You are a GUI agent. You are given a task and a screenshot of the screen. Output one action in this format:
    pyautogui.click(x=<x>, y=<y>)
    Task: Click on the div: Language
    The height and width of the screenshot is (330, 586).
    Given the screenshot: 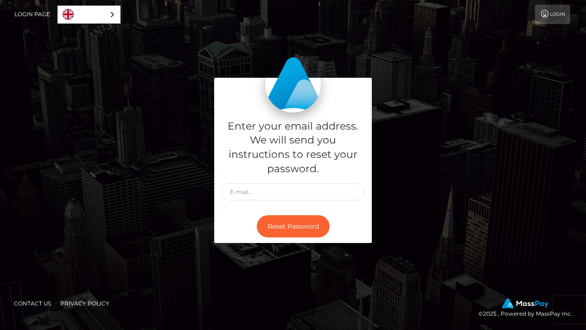 What is the action you would take?
    pyautogui.click(x=89, y=14)
    